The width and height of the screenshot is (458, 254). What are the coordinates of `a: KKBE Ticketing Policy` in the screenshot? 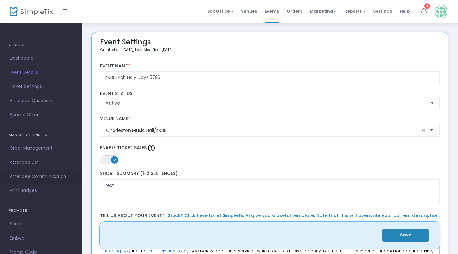 It's located at (167, 250).